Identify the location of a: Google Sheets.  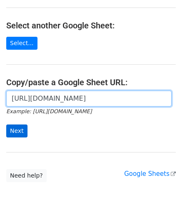
(150, 174).